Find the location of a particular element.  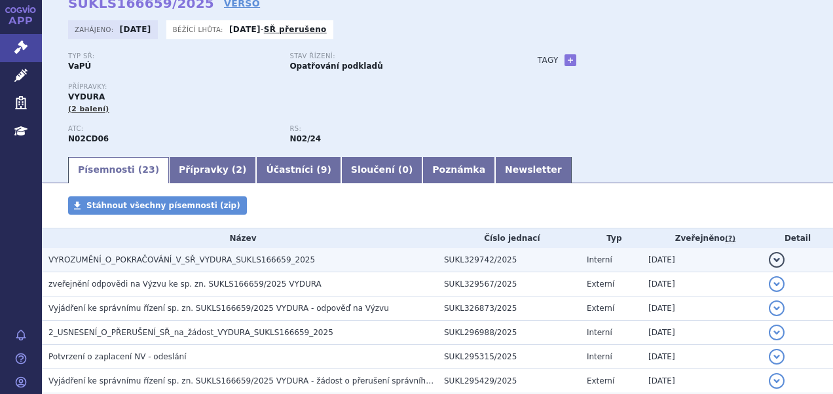

td: SUKL329567/2025 is located at coordinates (509, 284).